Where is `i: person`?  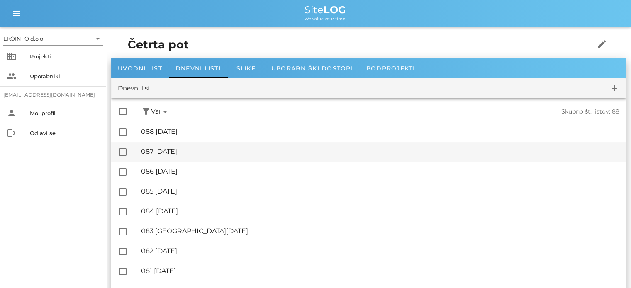 i: person is located at coordinates (12, 113).